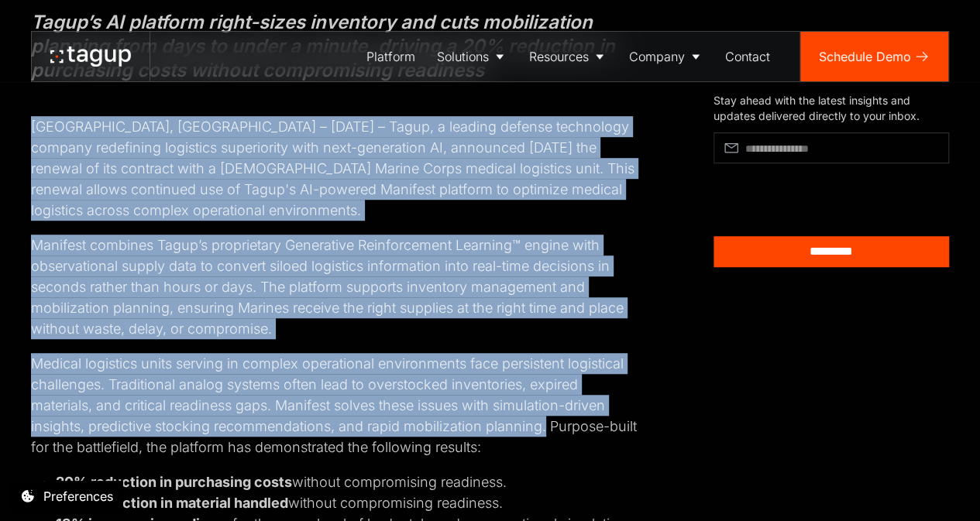  What do you see at coordinates (831, 200) in the screenshot?
I see `form: Article Subscribe` at bounding box center [831, 200].